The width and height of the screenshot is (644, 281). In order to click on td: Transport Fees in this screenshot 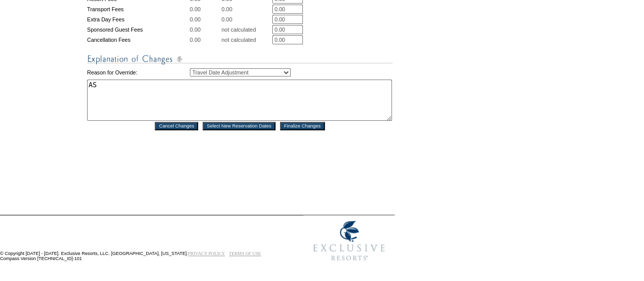, I will do `click(138, 9)`.